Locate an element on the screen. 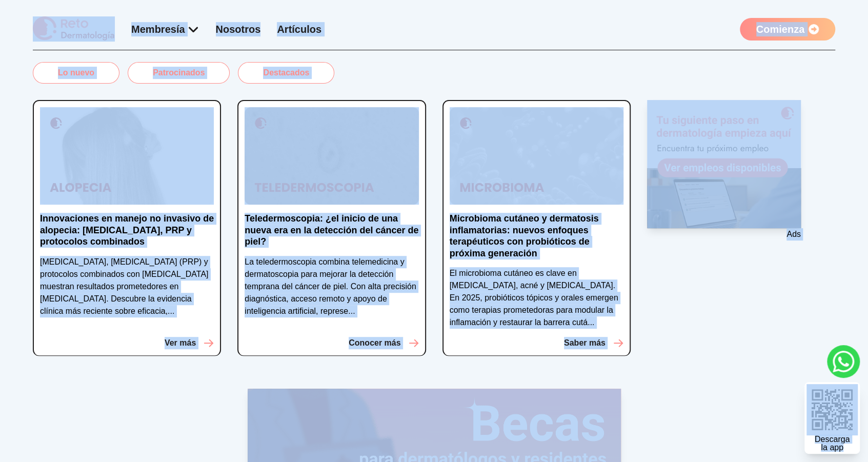  p: Teledermoscopia: ¿el inicio de una nueva era en la detección del cáncer de piel? is located at coordinates (331, 230).